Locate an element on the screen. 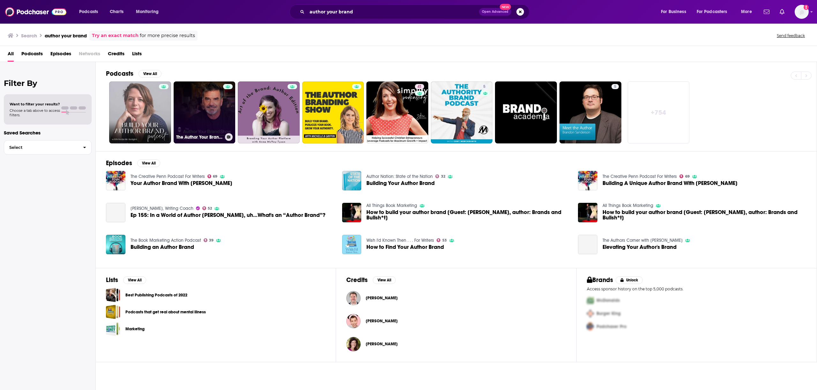  input: Search podcasts, credits, & more... is located at coordinates (393, 12).